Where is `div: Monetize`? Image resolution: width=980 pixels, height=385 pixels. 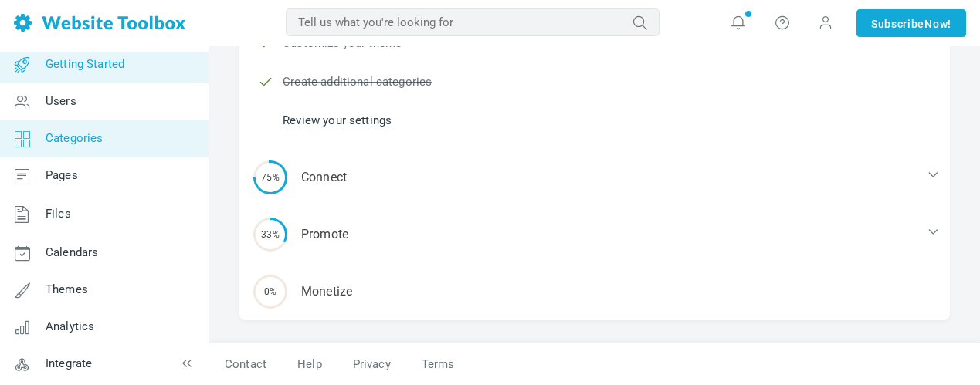 div: Monetize is located at coordinates (595, 292).